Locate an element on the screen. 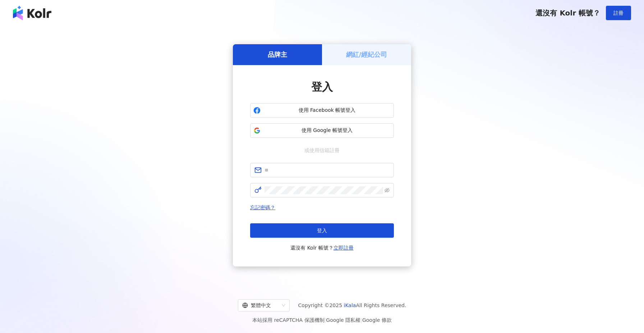 The width and height of the screenshot is (644, 333). h5: 品牌主 is located at coordinates (277, 55).